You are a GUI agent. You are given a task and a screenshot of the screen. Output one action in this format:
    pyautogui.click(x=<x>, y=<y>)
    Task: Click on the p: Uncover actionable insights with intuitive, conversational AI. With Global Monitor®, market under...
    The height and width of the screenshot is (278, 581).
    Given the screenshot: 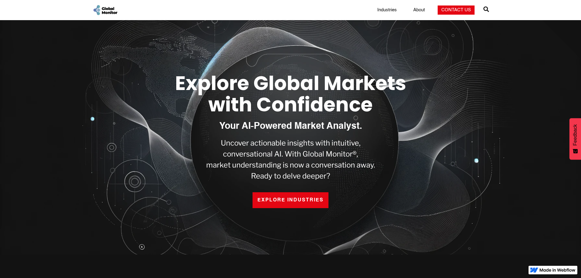 What is the action you would take?
    pyautogui.click(x=291, y=160)
    